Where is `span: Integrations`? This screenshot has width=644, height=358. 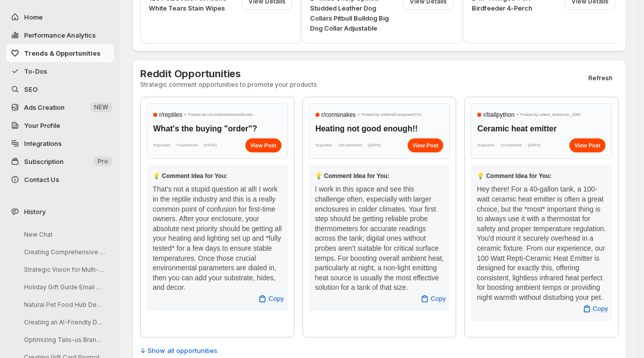 span: Integrations is located at coordinates (42, 143).